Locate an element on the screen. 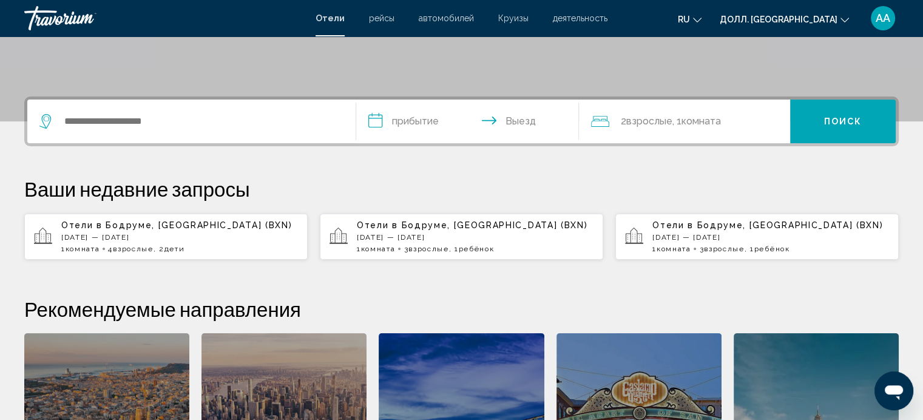 This screenshot has height=420, width=923. span: , 1 is located at coordinates (767, 249).